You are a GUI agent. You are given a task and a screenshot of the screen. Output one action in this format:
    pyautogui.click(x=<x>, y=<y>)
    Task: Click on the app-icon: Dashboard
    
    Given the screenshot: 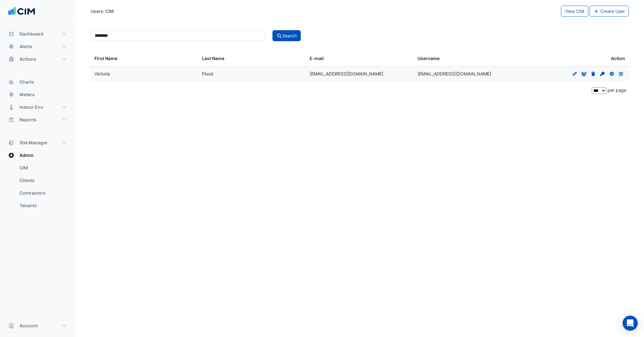 What is the action you would take?
    pyautogui.click(x=11, y=34)
    